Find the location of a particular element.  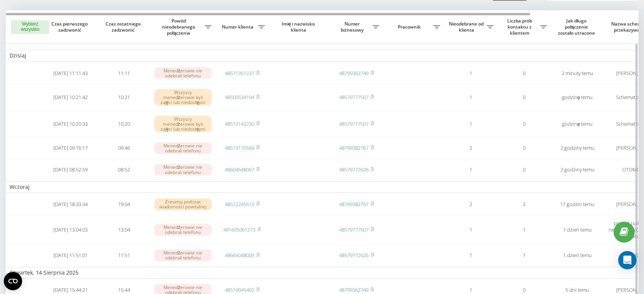

td: 10:20 is located at coordinates (124, 124).